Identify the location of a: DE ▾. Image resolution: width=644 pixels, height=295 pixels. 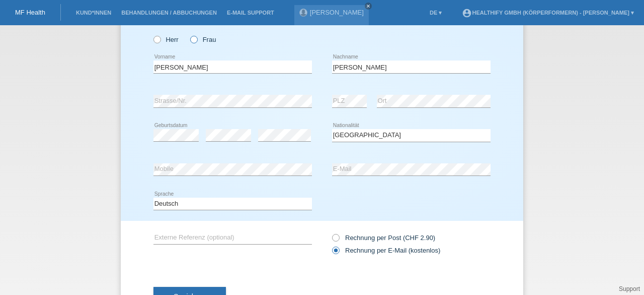
(436, 12).